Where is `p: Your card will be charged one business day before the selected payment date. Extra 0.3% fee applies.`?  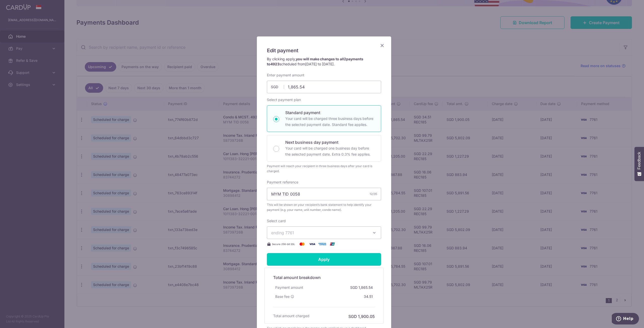 p: Your card will be charged one business day before the selected payment date. Extra 0.3% fee applies. is located at coordinates (330, 151).